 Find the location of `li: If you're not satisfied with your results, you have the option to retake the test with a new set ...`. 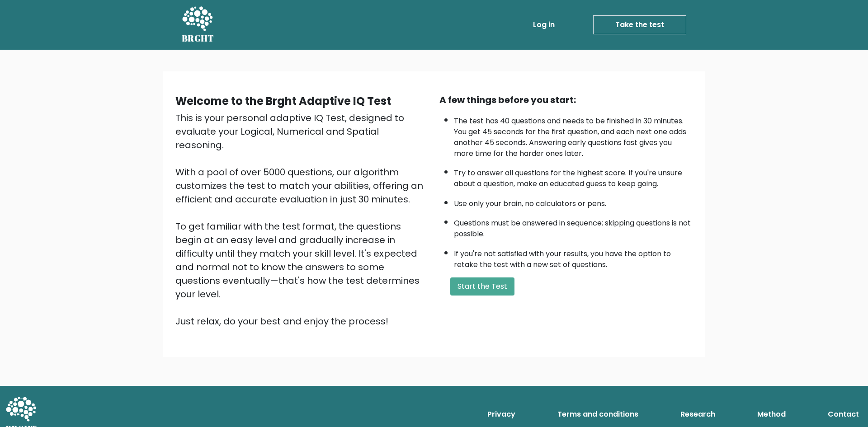

li: If you're not satisfied with your results, you have the option to retake the test with a new set ... is located at coordinates (574, 257).